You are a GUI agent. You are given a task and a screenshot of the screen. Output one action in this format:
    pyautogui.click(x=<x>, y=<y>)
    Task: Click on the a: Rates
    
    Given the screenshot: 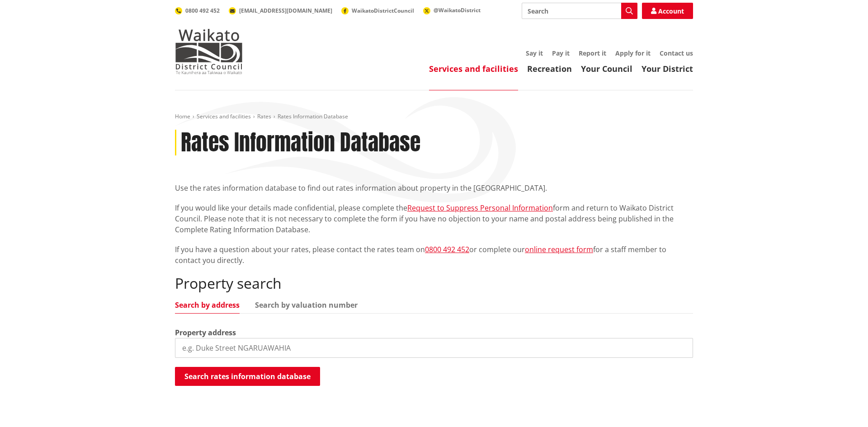 What is the action you would take?
    pyautogui.click(x=264, y=116)
    